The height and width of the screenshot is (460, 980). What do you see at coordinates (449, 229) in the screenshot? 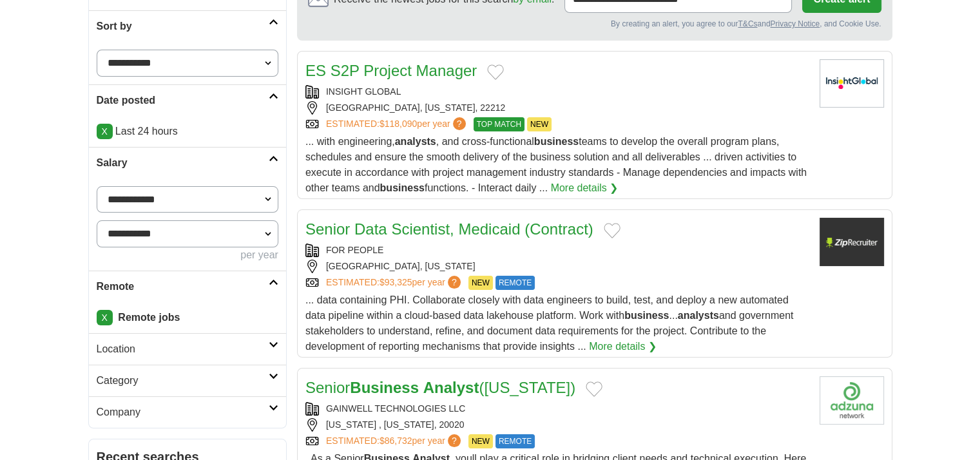
I see `a: Senior Data Scientist, Medicaid (Contract)` at bounding box center [449, 229].